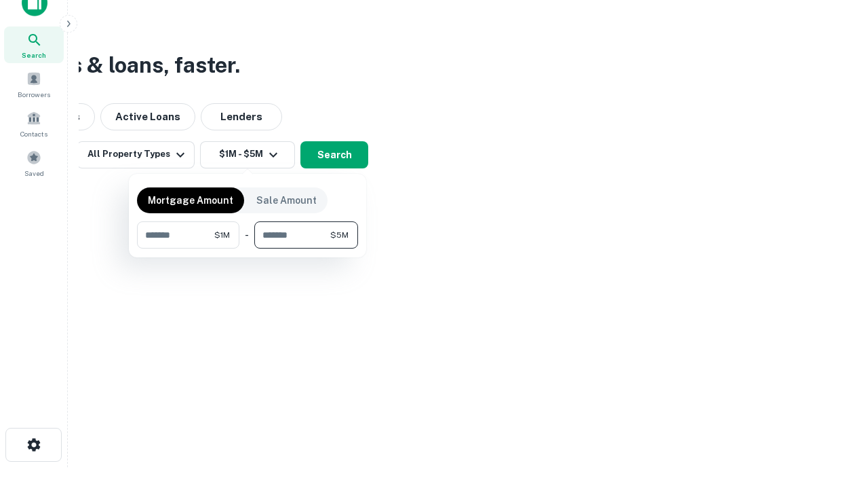 This screenshot has height=489, width=868. I want to click on p: Sale Amount, so click(286, 200).